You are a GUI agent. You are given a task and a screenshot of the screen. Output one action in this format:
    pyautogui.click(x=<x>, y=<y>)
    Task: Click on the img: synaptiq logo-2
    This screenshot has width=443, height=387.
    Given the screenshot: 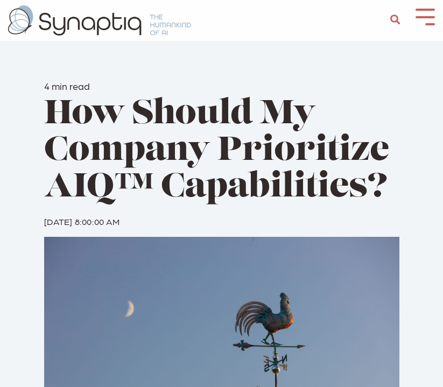 What is the action you would take?
    pyautogui.click(x=100, y=20)
    